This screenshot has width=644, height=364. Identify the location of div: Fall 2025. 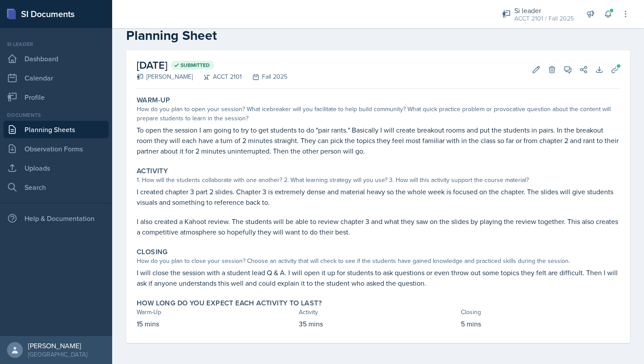
(264, 77).